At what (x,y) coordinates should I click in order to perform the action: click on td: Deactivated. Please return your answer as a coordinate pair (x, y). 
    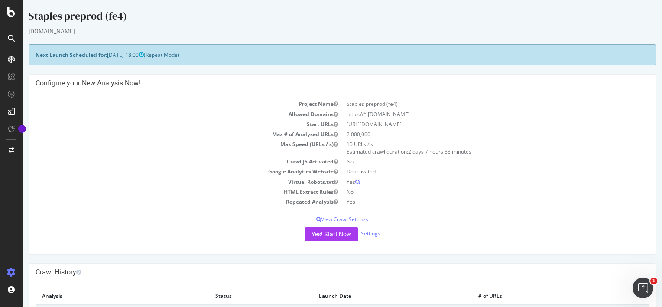
    Looking at the image, I should click on (473, 171).